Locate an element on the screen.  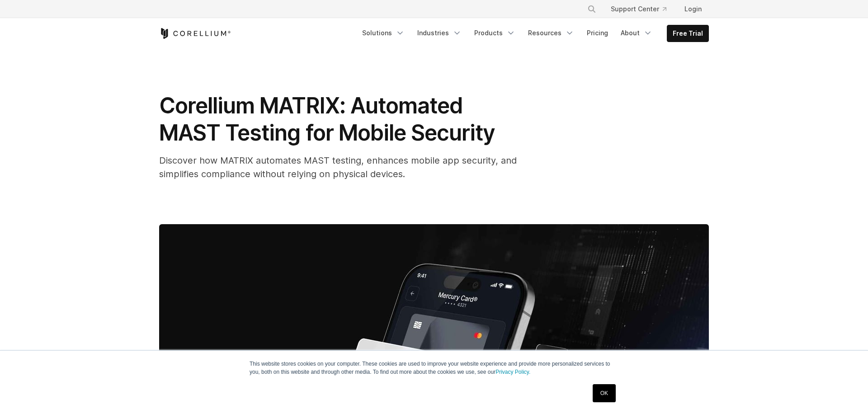
a: Industries is located at coordinates (439, 33).